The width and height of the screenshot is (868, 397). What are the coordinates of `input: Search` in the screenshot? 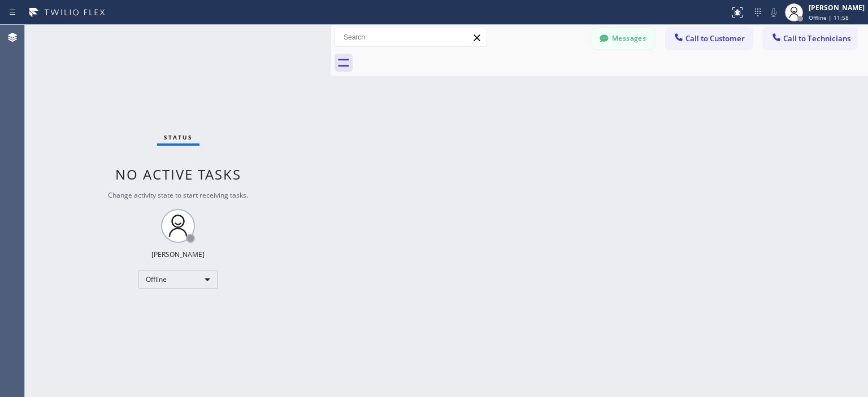 It's located at (410, 38).